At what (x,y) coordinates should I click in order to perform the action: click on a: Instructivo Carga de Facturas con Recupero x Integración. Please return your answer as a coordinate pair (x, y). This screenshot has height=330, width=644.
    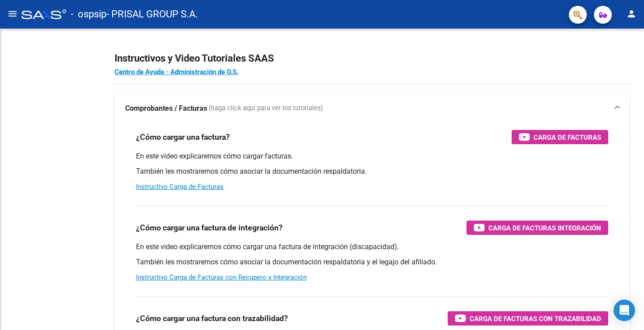
    Looking at the image, I should click on (221, 277).